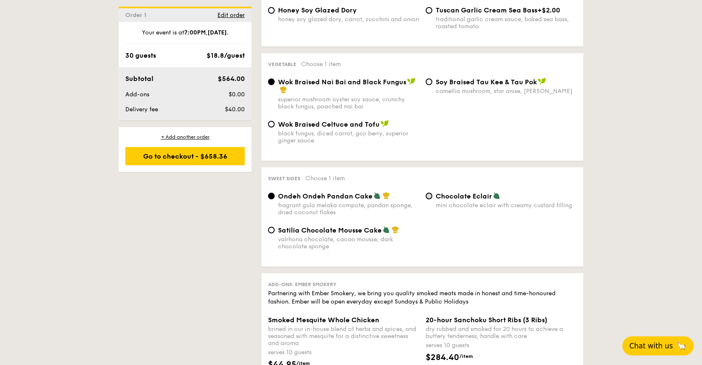  What do you see at coordinates (284, 178) in the screenshot?
I see `span: Sweet sides` at bounding box center [284, 178].